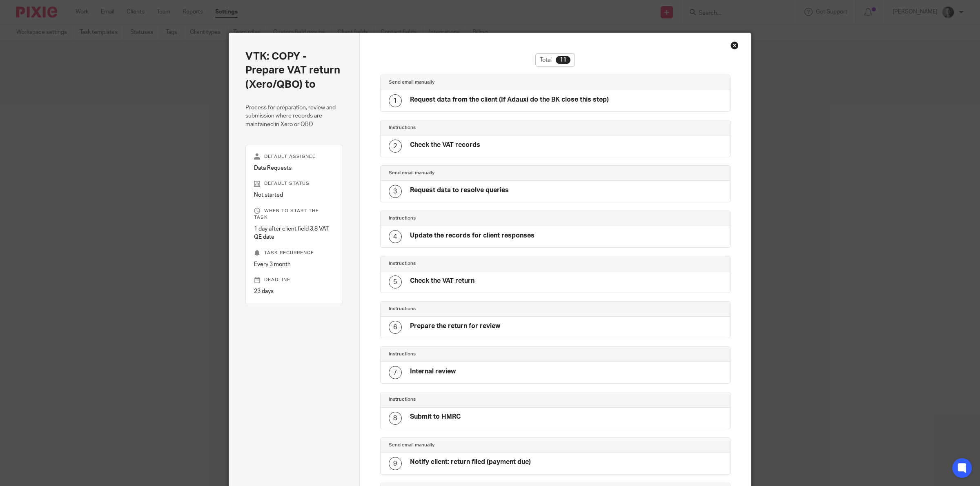 The height and width of the screenshot is (486, 980). Describe the element at coordinates (395, 282) in the screenshot. I see `div: 5` at that location.